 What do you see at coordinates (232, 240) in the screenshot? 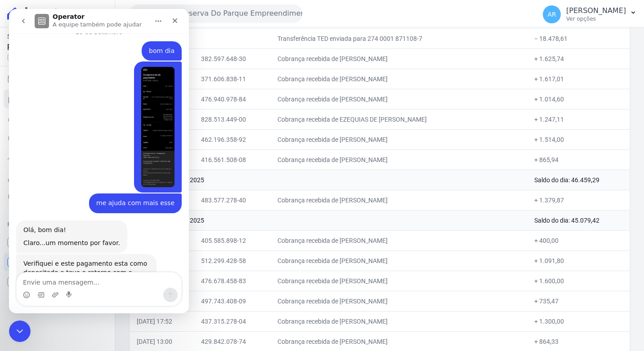
I see `td: 405.585.898-12` at bounding box center [232, 240].